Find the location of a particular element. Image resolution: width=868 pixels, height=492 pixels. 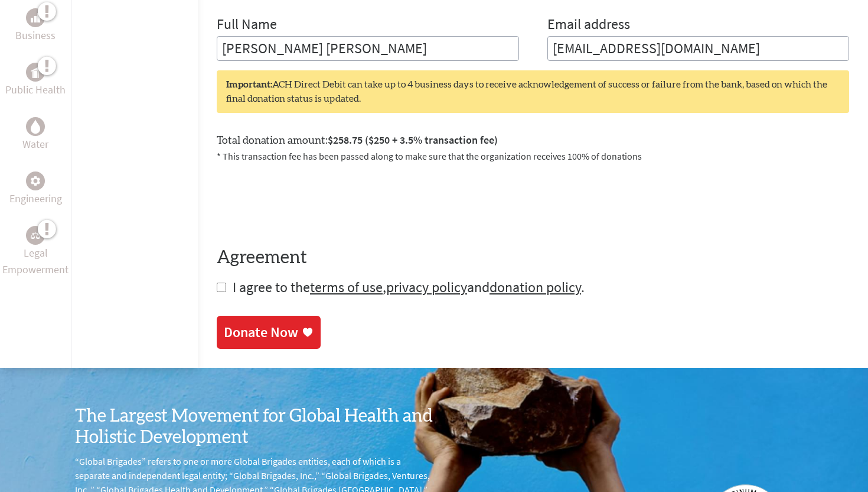

img: Legal Empowerment is located at coordinates (35, 235).